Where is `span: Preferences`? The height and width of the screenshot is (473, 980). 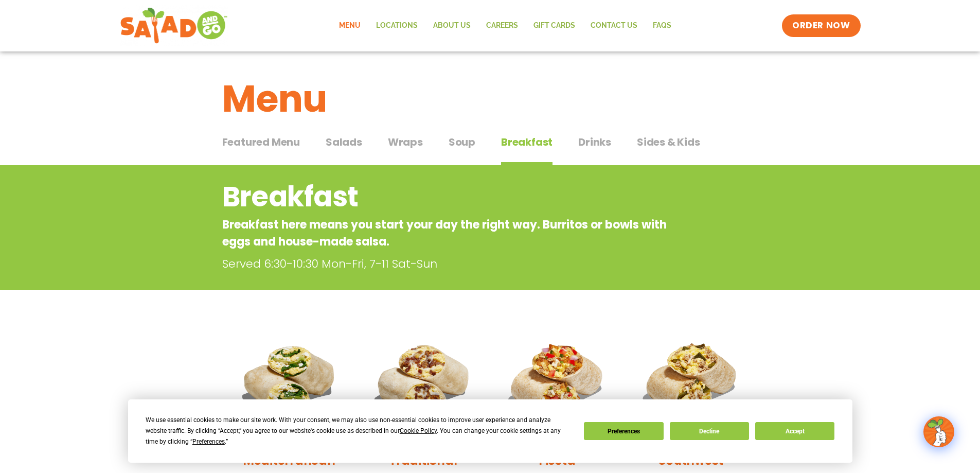
span: Preferences is located at coordinates (208, 442).